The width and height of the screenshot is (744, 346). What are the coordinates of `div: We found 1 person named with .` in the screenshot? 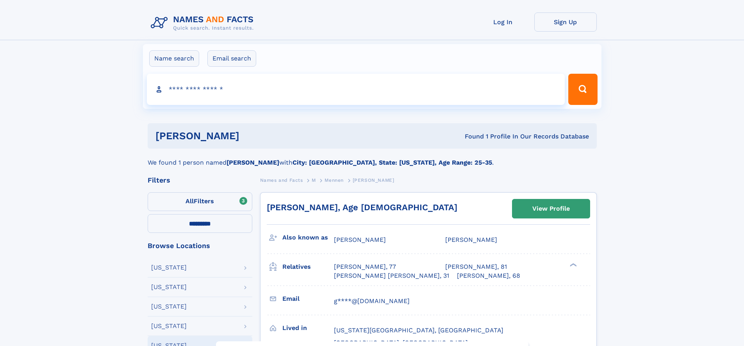 It's located at (372, 158).